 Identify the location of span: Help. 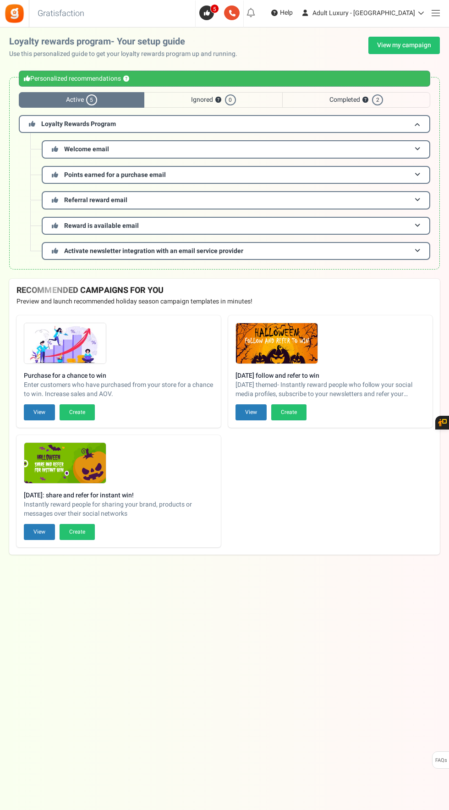
(285, 13).